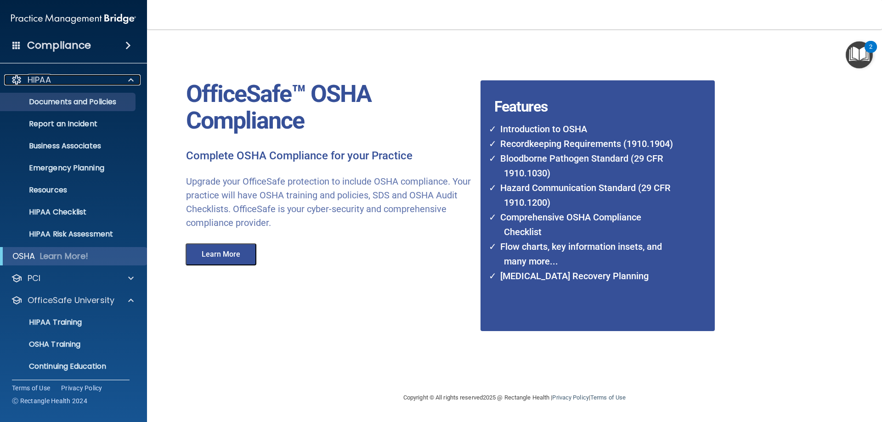 This screenshot has height=422, width=882. I want to click on button: Learn More, so click(221, 254).